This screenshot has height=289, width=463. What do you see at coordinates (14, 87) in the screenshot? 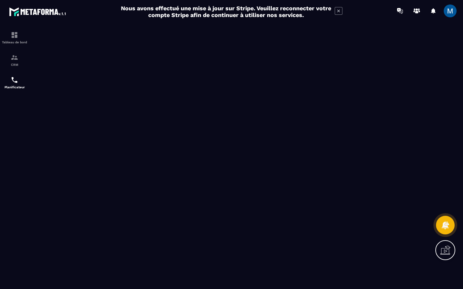
I see `p: Planificateur` at bounding box center [14, 87].